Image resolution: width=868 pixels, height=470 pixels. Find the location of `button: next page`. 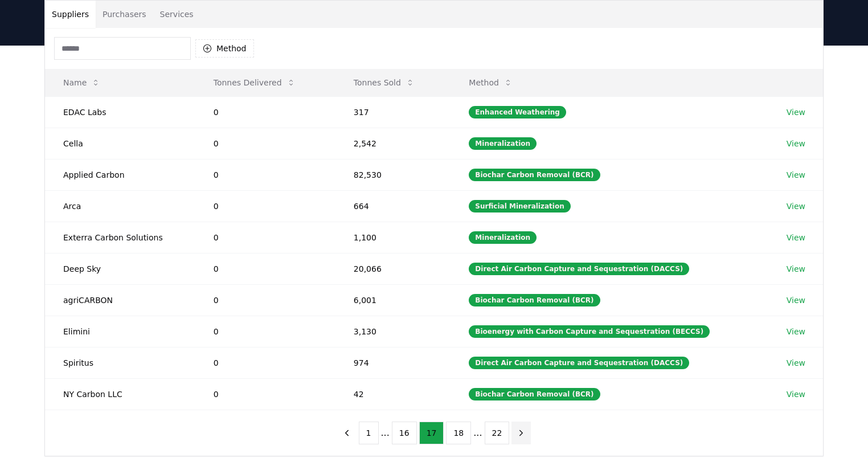

button: next page is located at coordinates (521, 433).